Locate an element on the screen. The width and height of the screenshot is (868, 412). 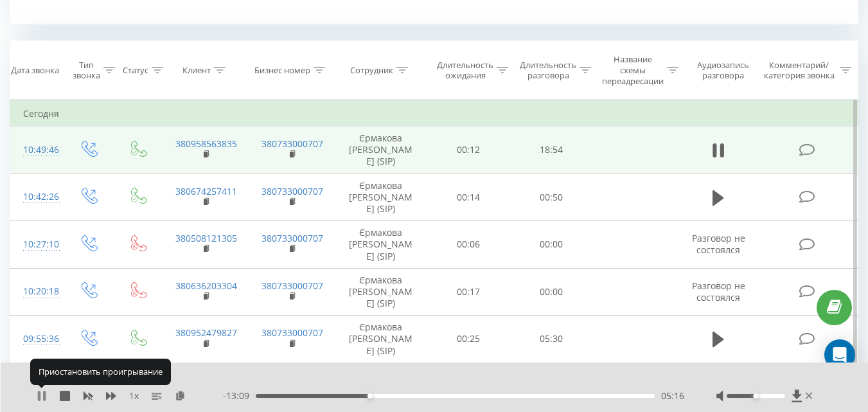
div: Клиент is located at coordinates (196, 70).